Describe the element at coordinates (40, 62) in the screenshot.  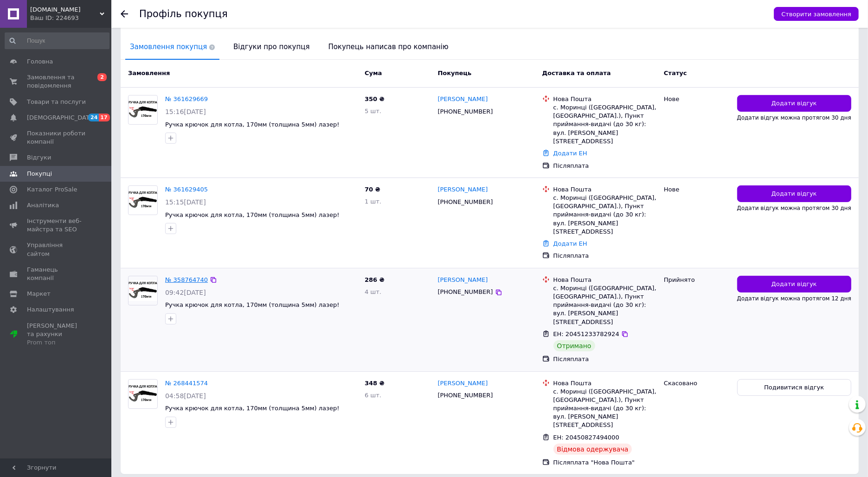
I see `span: Головна` at that location.